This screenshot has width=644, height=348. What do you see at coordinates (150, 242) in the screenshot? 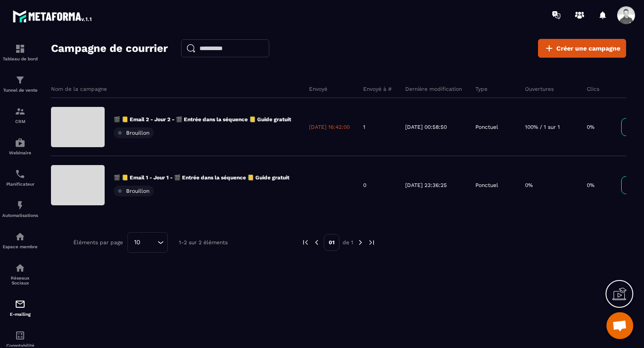
I see `input: Search for option` at bounding box center [150, 242].